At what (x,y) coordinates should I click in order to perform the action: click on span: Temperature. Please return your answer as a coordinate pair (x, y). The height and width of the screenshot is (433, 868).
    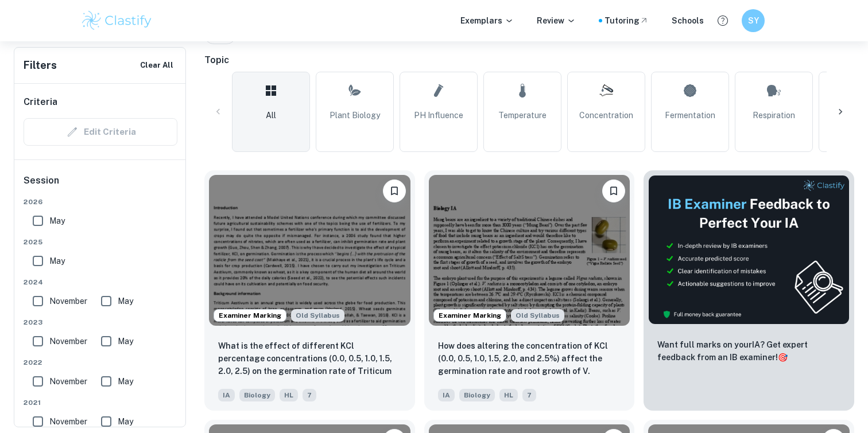
    Looking at the image, I should click on (523, 116).